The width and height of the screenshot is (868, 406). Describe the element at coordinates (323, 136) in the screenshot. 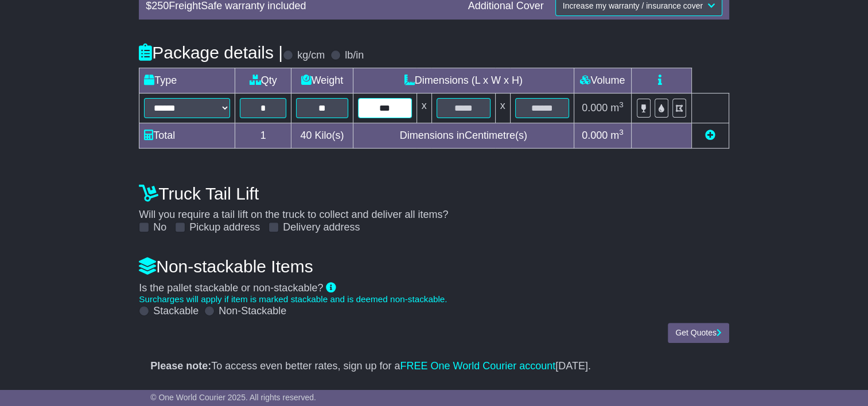

I see `td: Kilo(s)` at that location.